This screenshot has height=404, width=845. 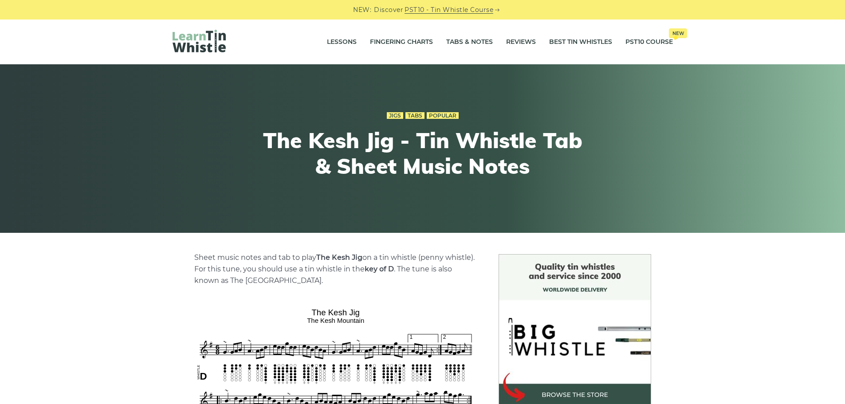 What do you see at coordinates (649, 42) in the screenshot?
I see `a: PST10 CourseNew` at bounding box center [649, 42].